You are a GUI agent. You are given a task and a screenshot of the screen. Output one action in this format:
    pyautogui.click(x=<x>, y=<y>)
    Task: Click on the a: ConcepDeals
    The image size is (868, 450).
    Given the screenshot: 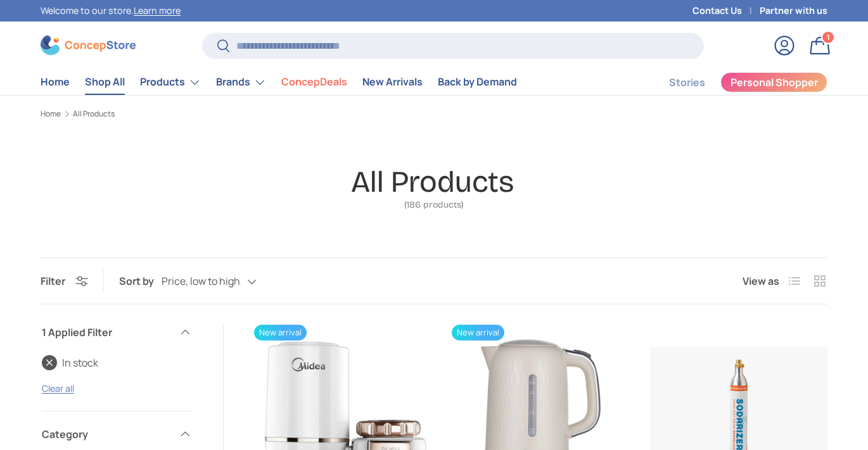 What is the action you would take?
    pyautogui.click(x=314, y=81)
    